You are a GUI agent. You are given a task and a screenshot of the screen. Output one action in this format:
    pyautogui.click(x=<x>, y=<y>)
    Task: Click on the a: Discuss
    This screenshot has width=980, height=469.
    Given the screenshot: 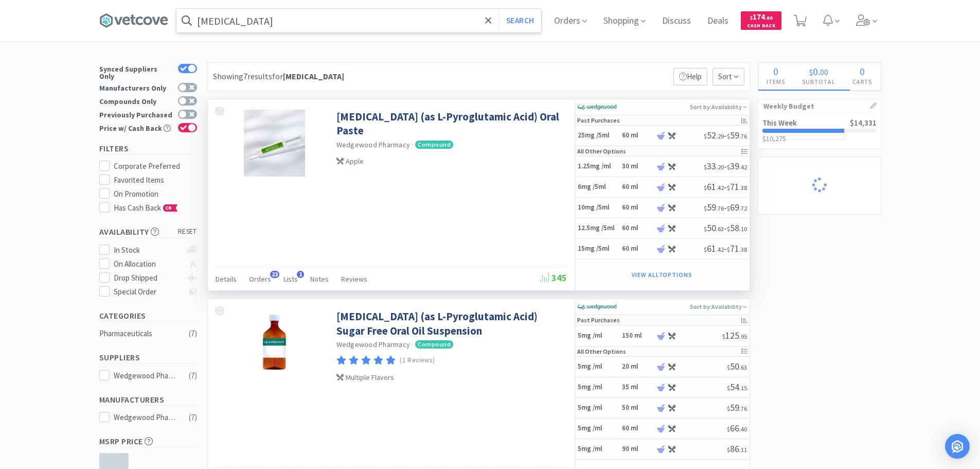 What is the action you would take?
    pyautogui.click(x=677, y=21)
    